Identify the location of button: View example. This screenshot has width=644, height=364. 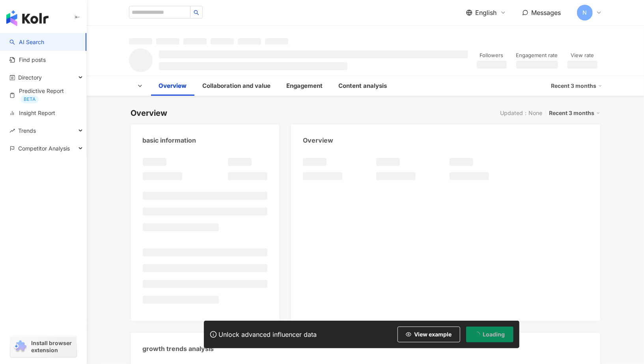
(429, 335).